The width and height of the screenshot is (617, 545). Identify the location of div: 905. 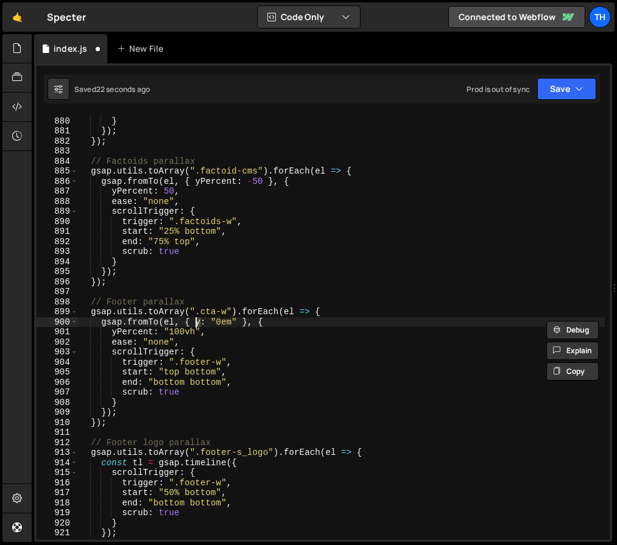
(57, 372).